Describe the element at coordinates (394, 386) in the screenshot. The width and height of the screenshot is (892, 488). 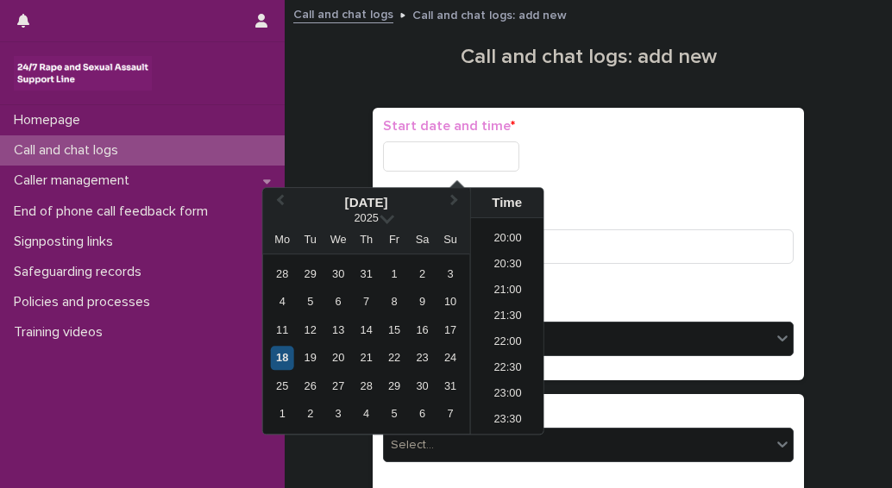
I see `div: Choose Friday, 29 August 2025` at that location.